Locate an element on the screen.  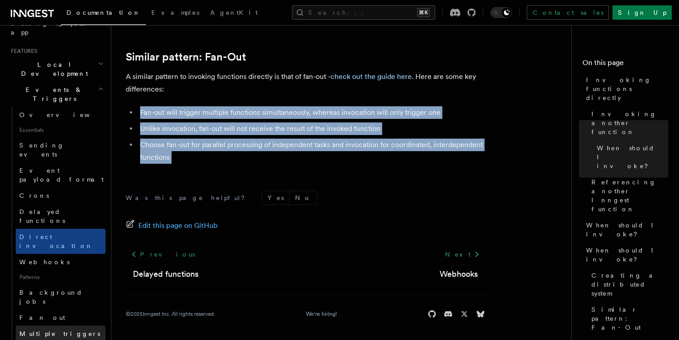
span: Referencing another Inngest function is located at coordinates (629, 196).